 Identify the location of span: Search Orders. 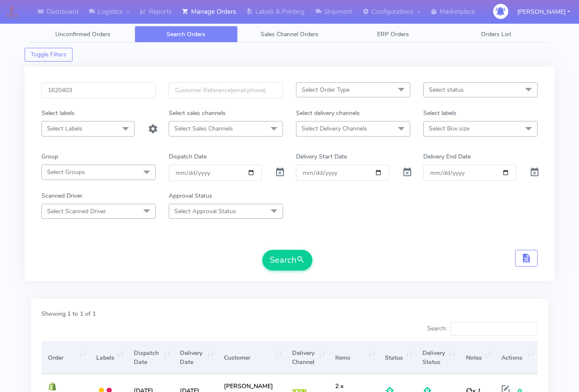
(186, 34).